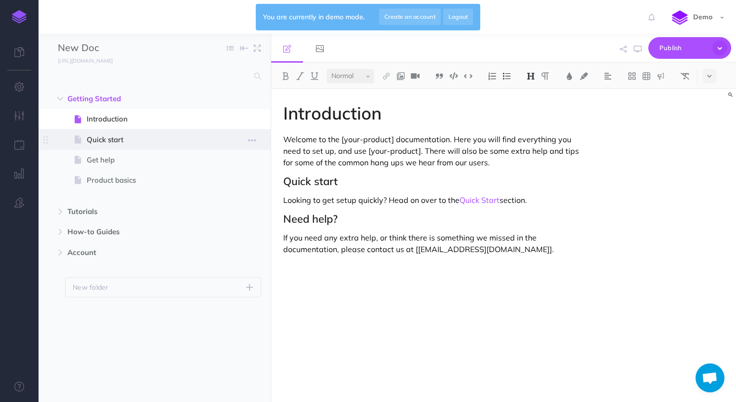 The width and height of the screenshot is (736, 402). Describe the element at coordinates (150, 180) in the screenshot. I see `span: Product basics` at that location.